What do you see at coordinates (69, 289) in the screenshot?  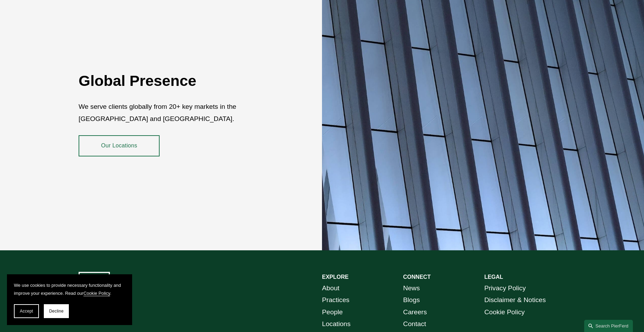 I see `p: We use cookies to provide necessary functionality and improve your experience. Read our .` at bounding box center [69, 289].